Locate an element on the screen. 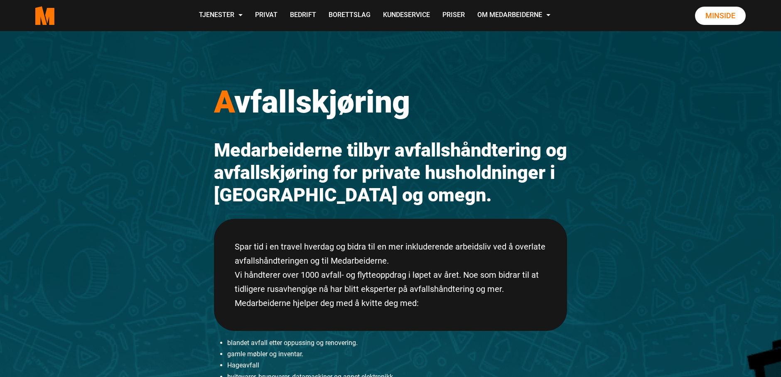  h2: Medarbeiderne tilbyr avfallshåndtering og avfallskjøring for private husholdninger i [GEOGRAPHIC_... is located at coordinates (391, 173).